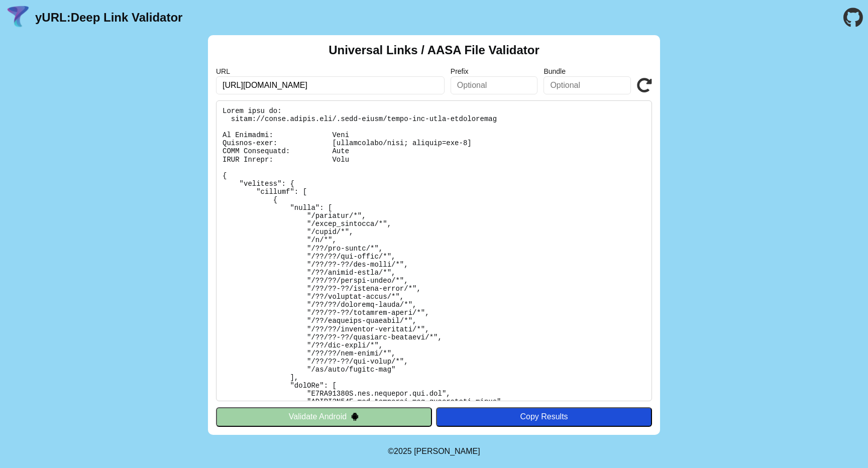  I want to click on a: Michael Ibragimchayev's Personal Site, so click(447, 451).